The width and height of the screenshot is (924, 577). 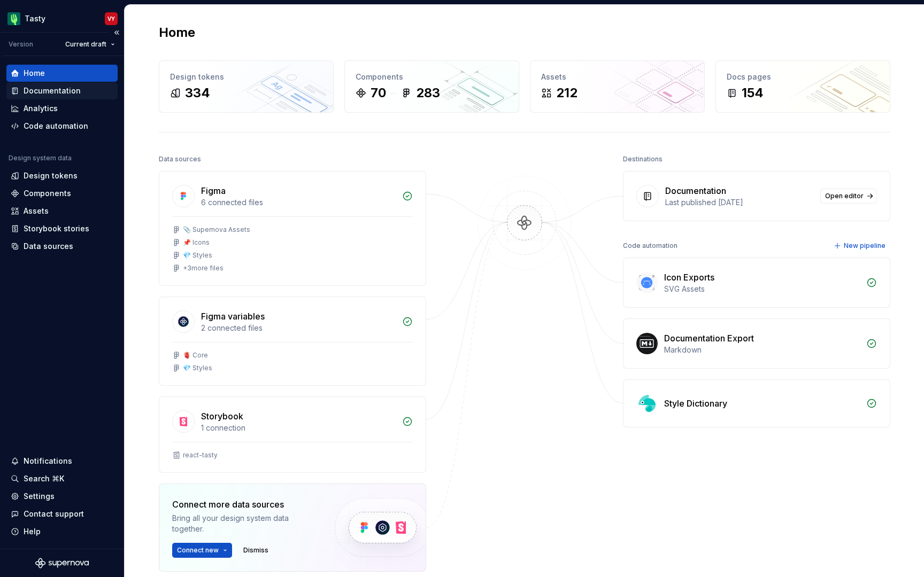 I want to click on button: Notifications, so click(x=62, y=461).